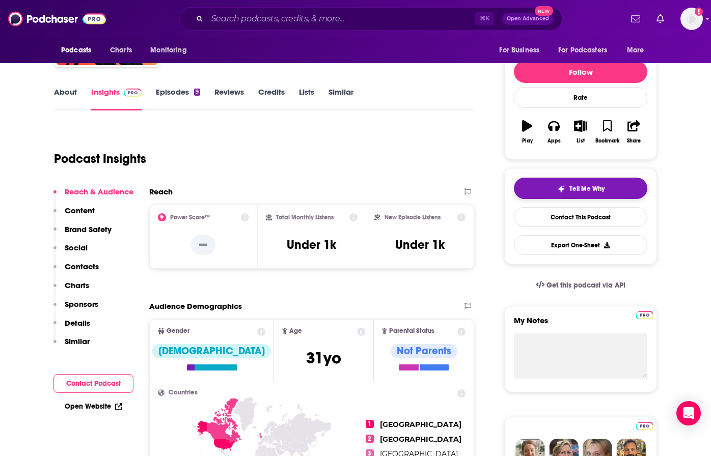  Describe the element at coordinates (57, 19) in the screenshot. I see `img: Podchaser - Follow, Share and Rate Podcasts` at that location.